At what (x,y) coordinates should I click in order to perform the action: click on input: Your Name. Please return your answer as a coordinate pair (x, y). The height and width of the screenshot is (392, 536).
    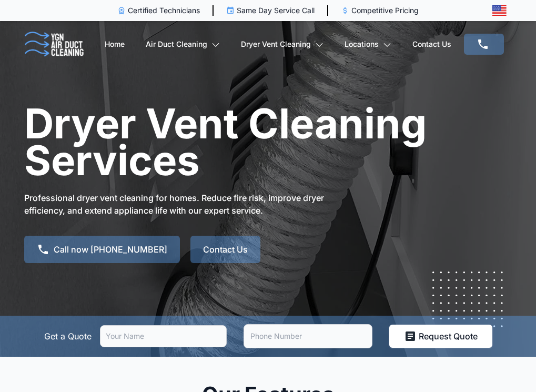
    Looking at the image, I should click on (163, 337).